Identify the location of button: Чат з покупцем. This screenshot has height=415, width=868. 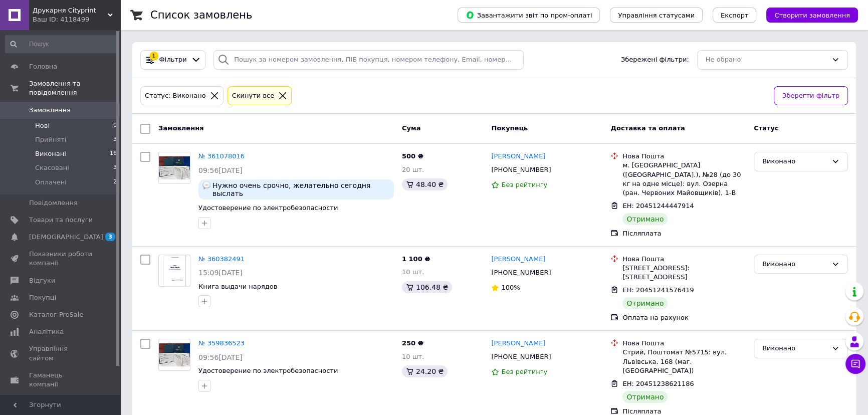
(855, 364).